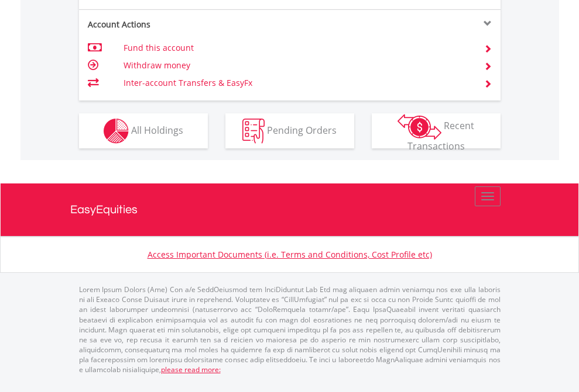  Describe the element at coordinates (419, 126) in the screenshot. I see `img: transactions-zar-wht.png` at that location.